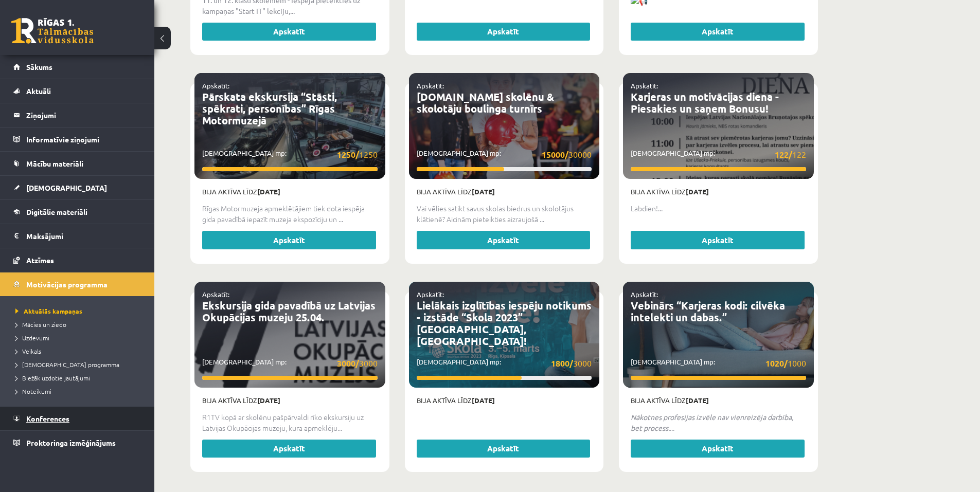 The image size is (980, 492). What do you see at coordinates (290, 214) in the screenshot?
I see `p: Rīgas Motormuzeja apmeklētājiem tiek dota iespēja gida pavadībā iepazīt muzeja ekspozīciju un ...` at bounding box center [290, 214].